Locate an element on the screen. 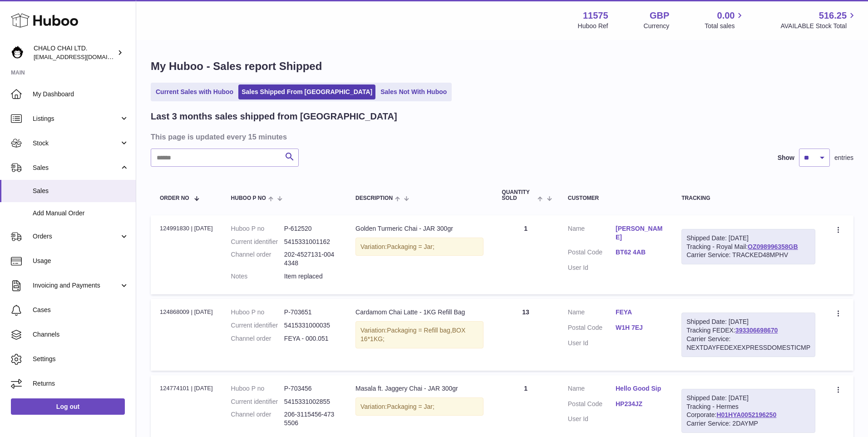 The width and height of the screenshot is (868, 437). div: Carrier Service: TRACKED48MPHV is located at coordinates (749, 255).